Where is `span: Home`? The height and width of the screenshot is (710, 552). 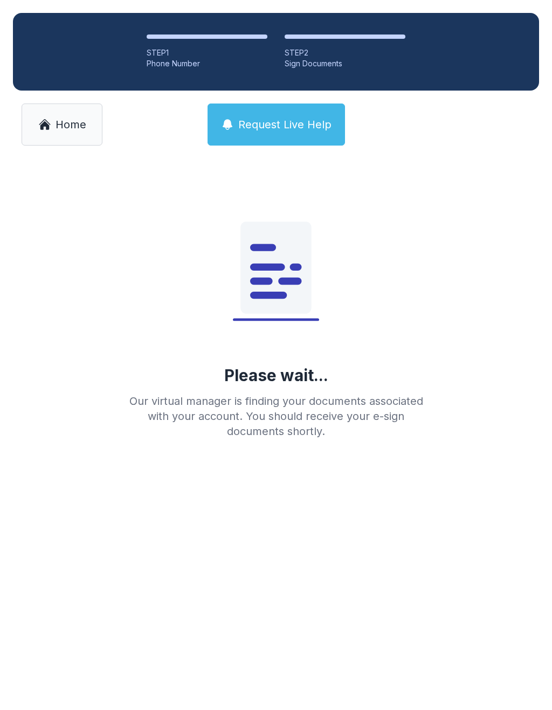 span: Home is located at coordinates (71, 124).